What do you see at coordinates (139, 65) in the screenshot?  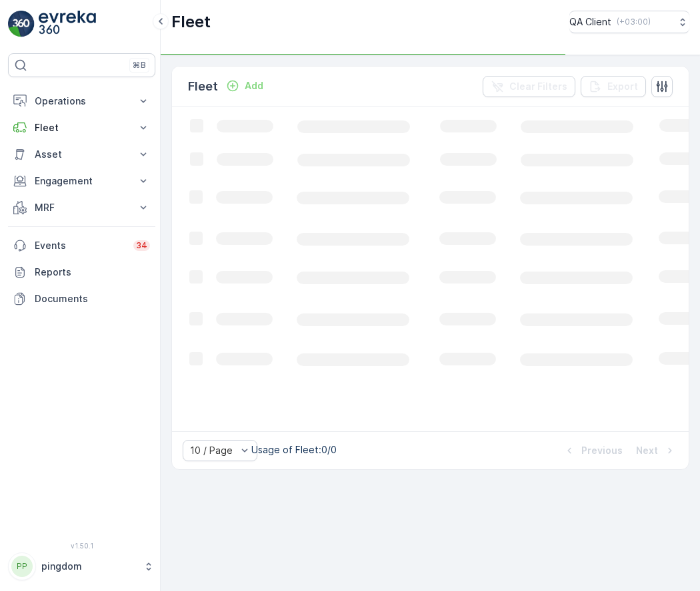 I see `p: ⌘B` at bounding box center [139, 65].